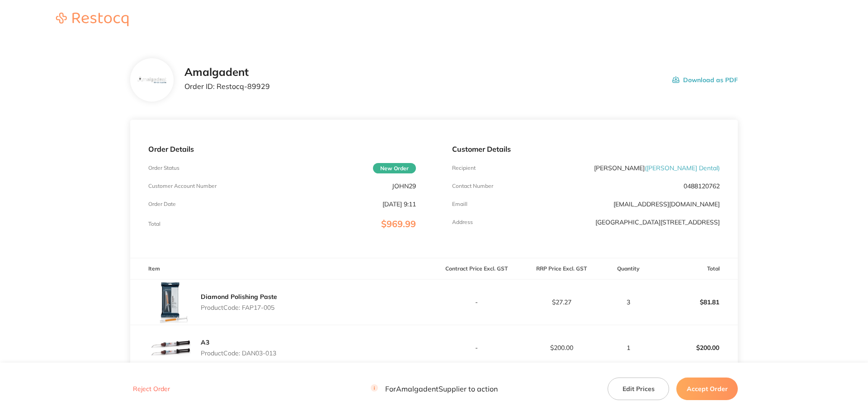  I want to click on img: b285Ymlzag, so click(151, 80).